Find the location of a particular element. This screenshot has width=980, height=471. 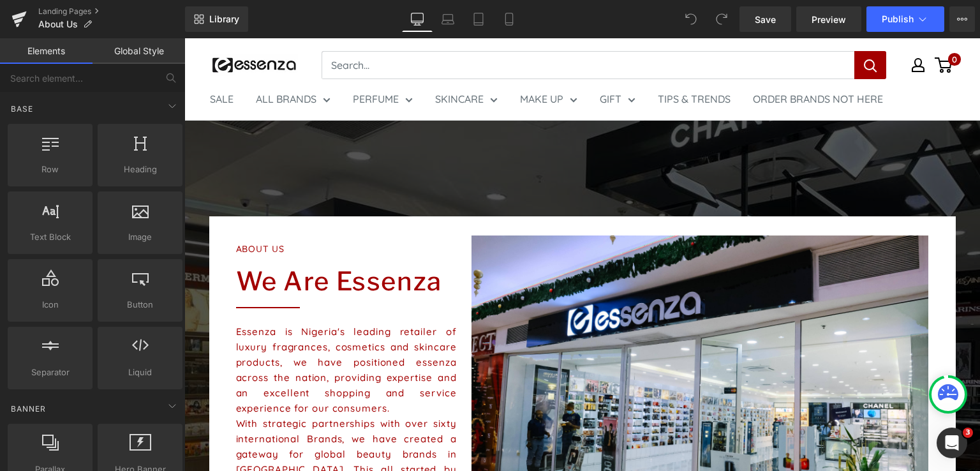

a: My account is located at coordinates (734, 27).